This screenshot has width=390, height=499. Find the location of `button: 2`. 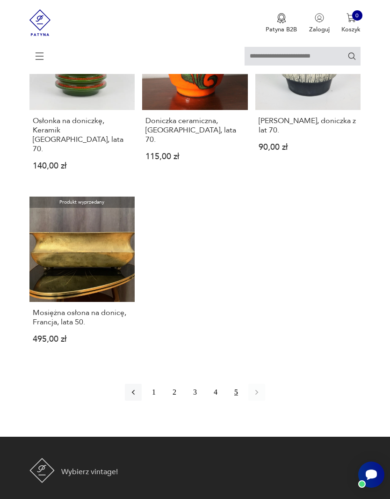

button: 2 is located at coordinates (174, 392).